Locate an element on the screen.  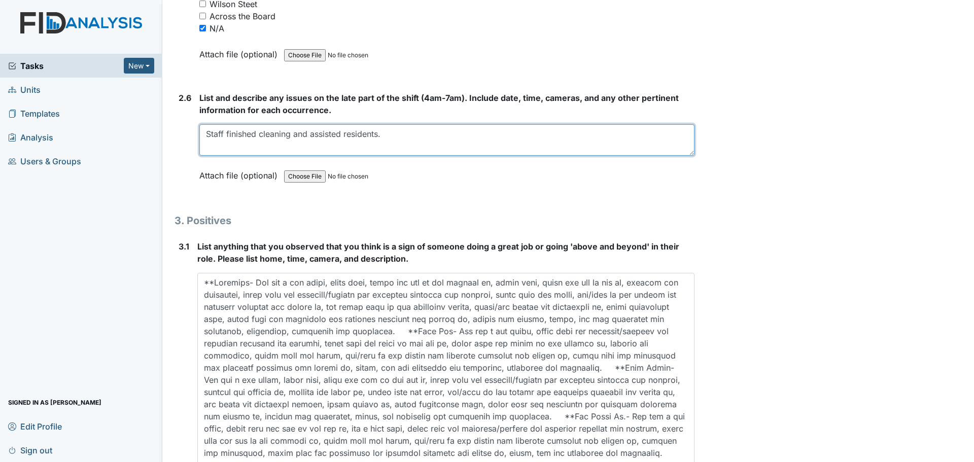
span: Tasks is located at coordinates (66, 66).